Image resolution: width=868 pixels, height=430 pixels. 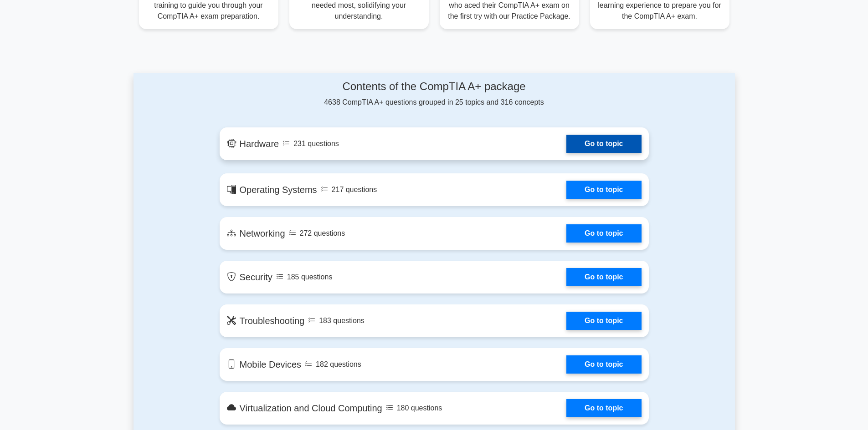 I want to click on div: 4638 CompTIA A+ questions grouped in 25 topics and 316 concepts, so click(x=434, y=94).